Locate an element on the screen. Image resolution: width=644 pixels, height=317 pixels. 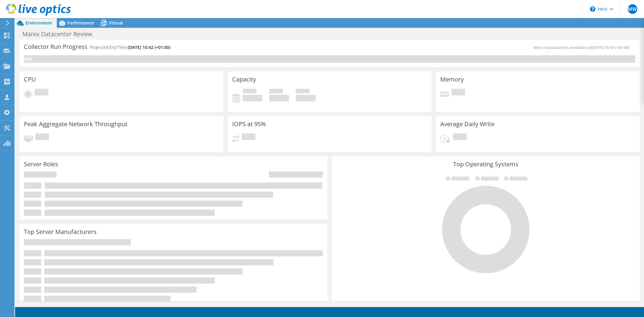
h3: Memory is located at coordinates (452, 79).